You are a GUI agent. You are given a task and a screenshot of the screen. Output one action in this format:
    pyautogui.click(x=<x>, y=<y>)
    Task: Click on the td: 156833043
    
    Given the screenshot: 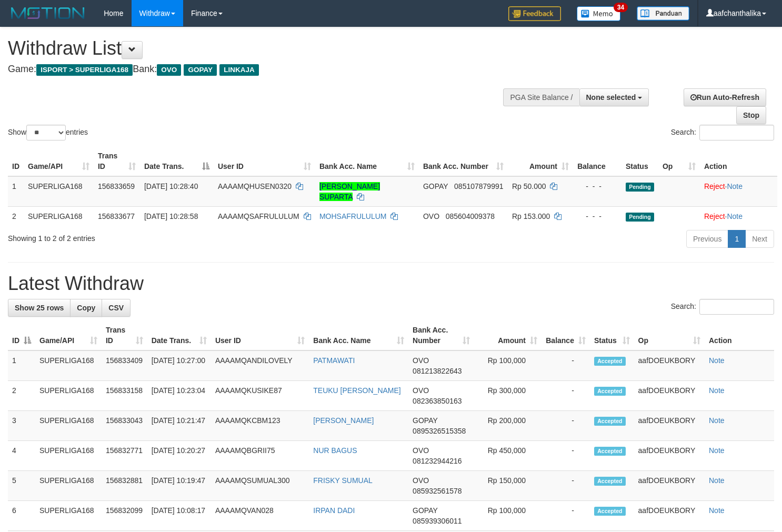 What is the action you would take?
    pyautogui.click(x=124, y=426)
    